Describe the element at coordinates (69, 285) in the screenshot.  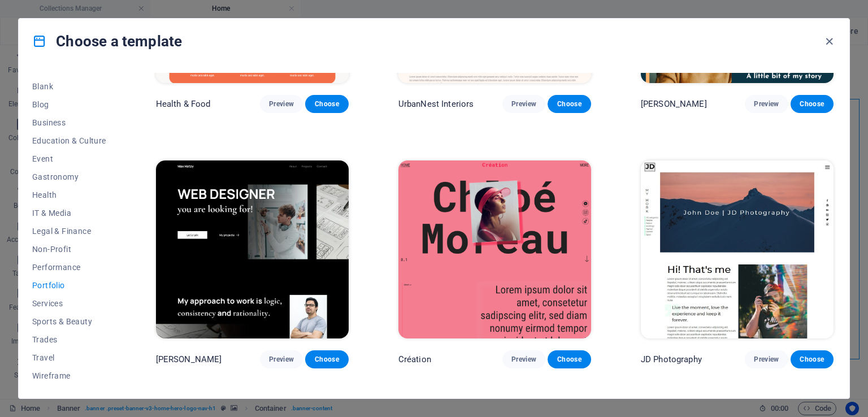
I see `button: Portfolio` at that location.